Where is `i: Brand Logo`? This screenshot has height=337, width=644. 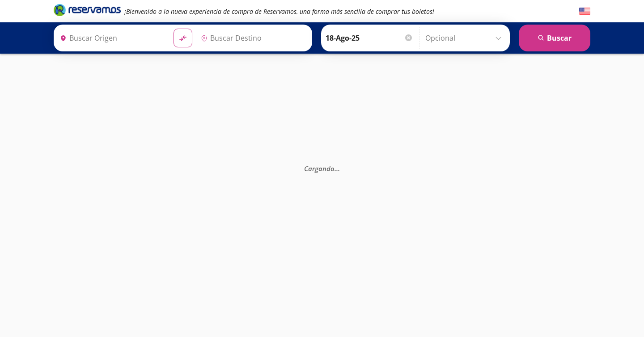
i: Brand Logo is located at coordinates (87, 10).